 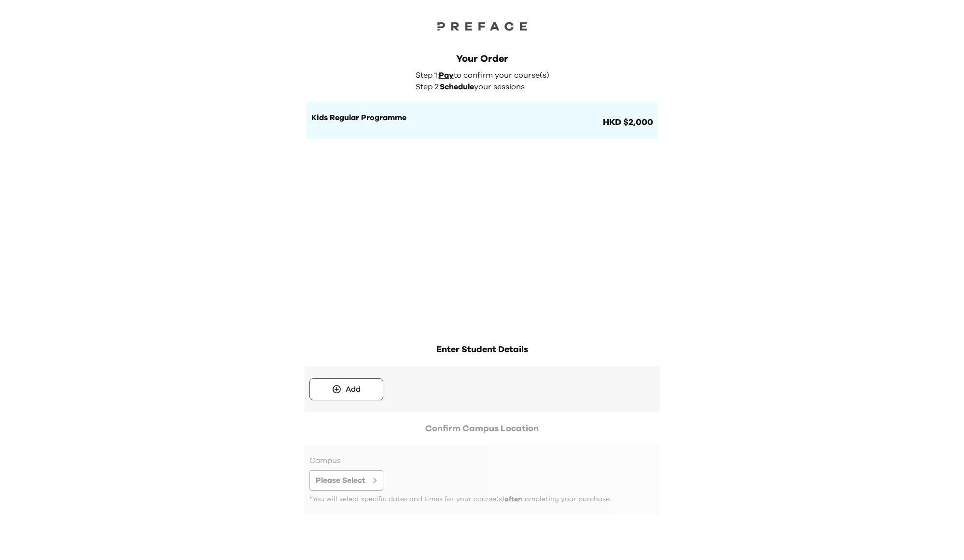 What do you see at coordinates (482, 26) in the screenshot?
I see `img: Preface Logo` at bounding box center [482, 26].